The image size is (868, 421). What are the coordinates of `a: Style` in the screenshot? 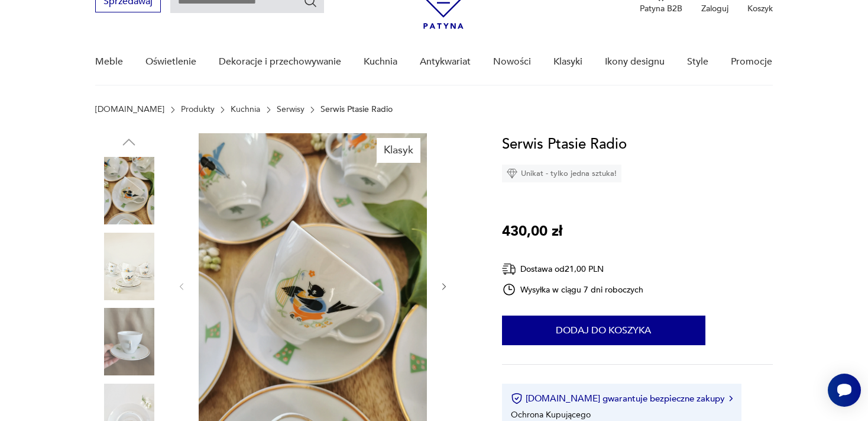 It's located at (698, 61).